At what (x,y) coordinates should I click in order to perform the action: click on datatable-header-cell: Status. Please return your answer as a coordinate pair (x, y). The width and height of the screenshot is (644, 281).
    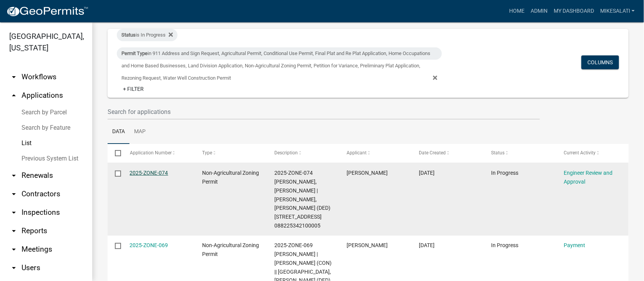
    Looking at the image, I should click on (520, 153).